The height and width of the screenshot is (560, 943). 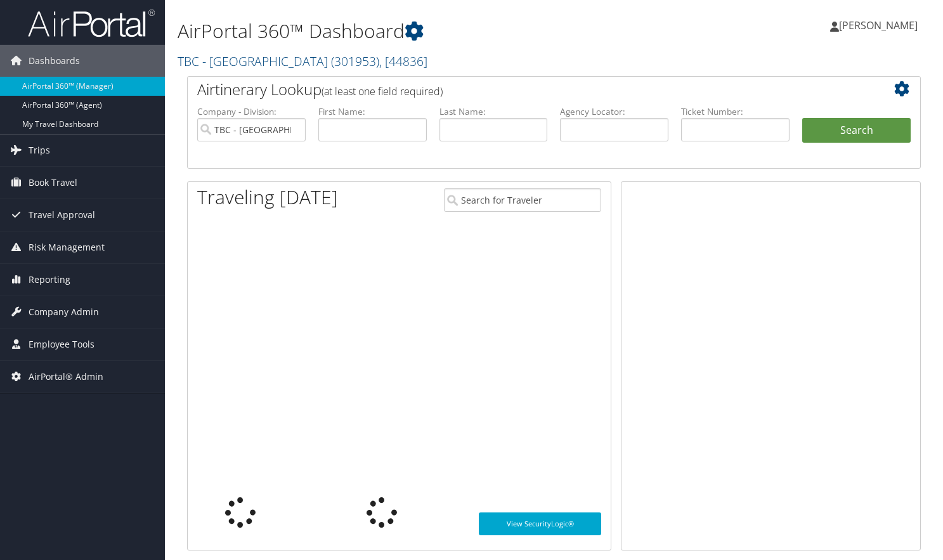 I want to click on span: Book Travel, so click(x=53, y=183).